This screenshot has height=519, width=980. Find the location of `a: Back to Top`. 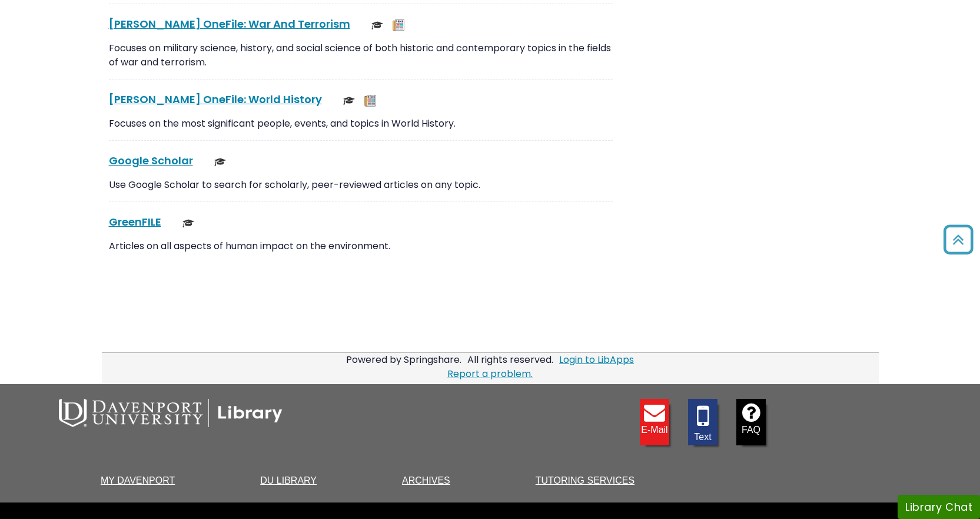

a: Back to Top is located at coordinates (959, 240).